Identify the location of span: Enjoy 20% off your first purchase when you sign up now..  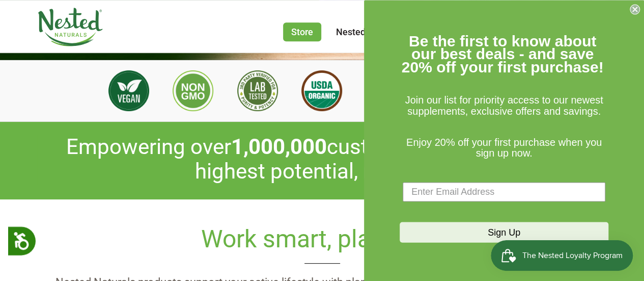
(504, 147).